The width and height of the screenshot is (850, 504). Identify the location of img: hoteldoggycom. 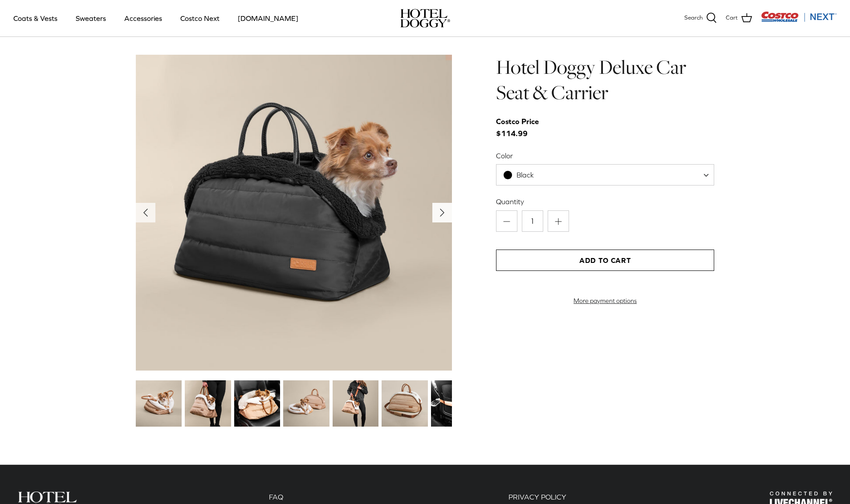
(425, 18).